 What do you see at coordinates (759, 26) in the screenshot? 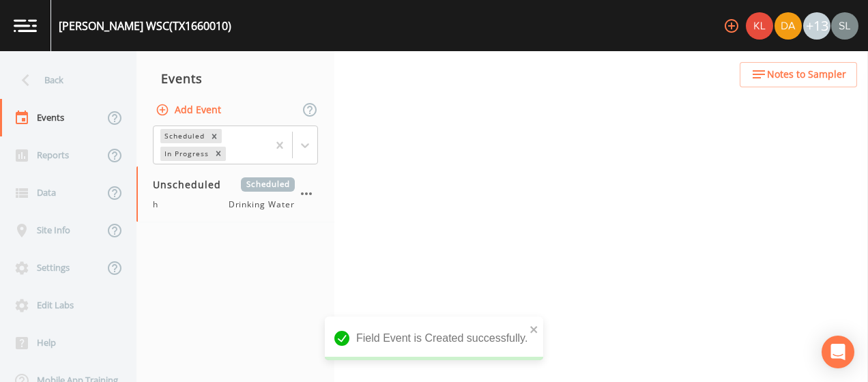
I see `img: 9c4450d90d3b8045b2e5fa62e4f92659` at bounding box center [759, 26].